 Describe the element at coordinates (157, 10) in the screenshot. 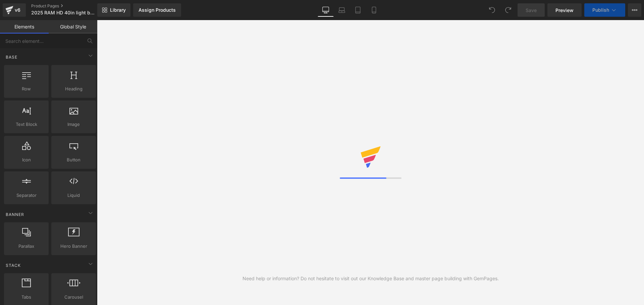

I see `div: Assign Products` at that location.